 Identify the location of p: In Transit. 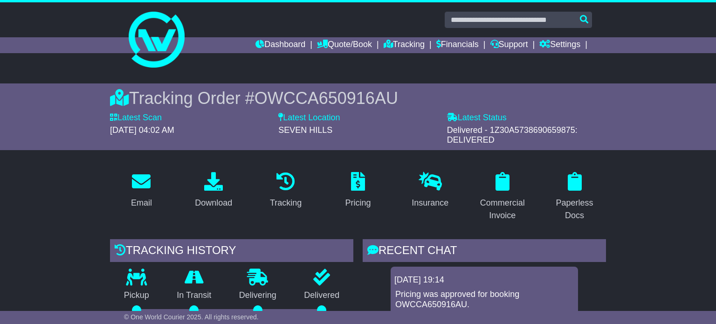
(195, 296).